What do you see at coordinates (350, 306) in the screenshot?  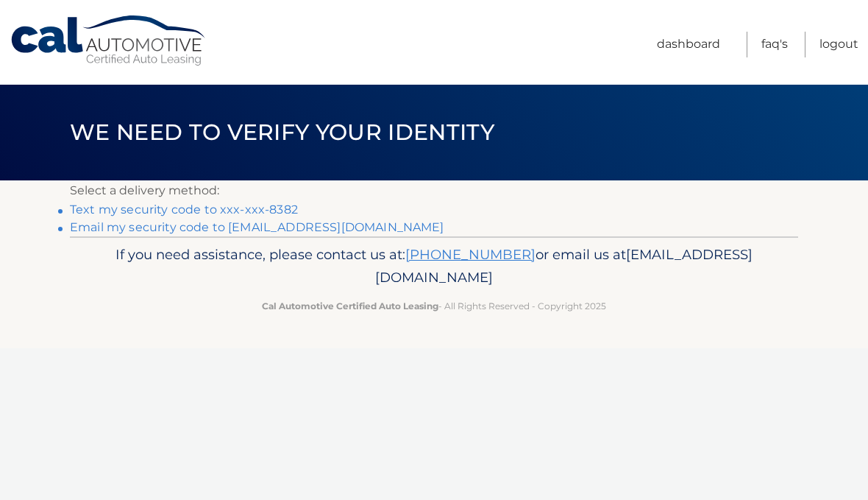 I see `strong: Cal Automotive Certified Auto Leasing` at bounding box center [350, 306].